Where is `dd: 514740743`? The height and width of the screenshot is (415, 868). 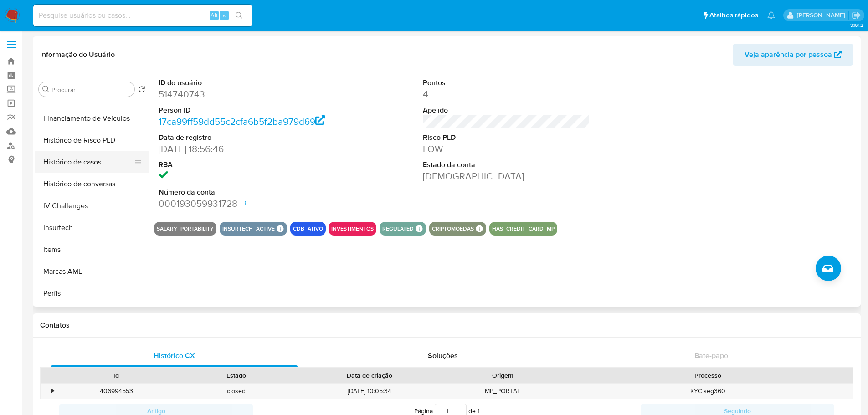 dd: 514740743 is located at coordinates (242, 95).